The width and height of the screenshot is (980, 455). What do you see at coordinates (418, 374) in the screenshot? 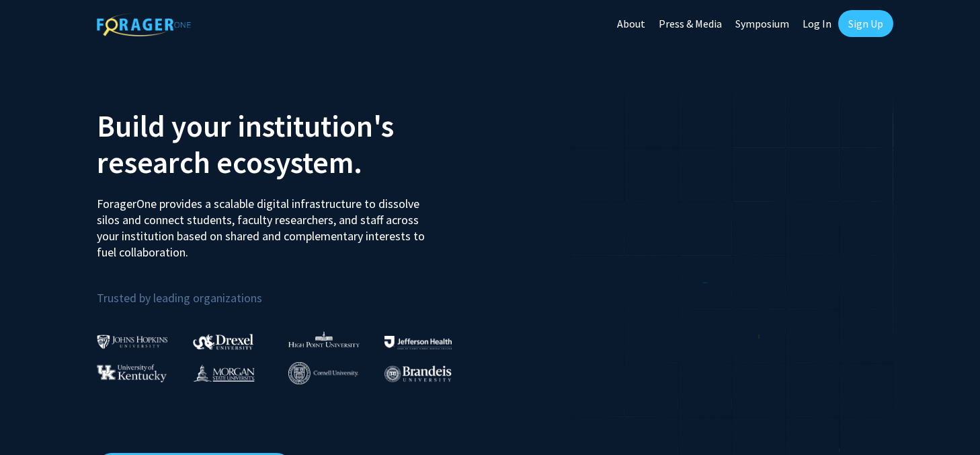
I see `img: Brandeis University` at bounding box center [418, 374].